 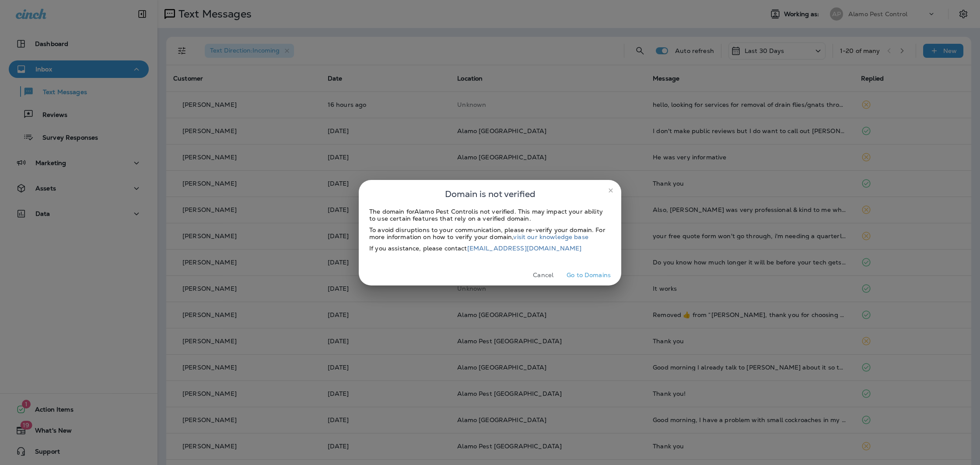 What do you see at coordinates (490, 249) in the screenshot?
I see `div: If you assistance, please contact` at bounding box center [490, 249].